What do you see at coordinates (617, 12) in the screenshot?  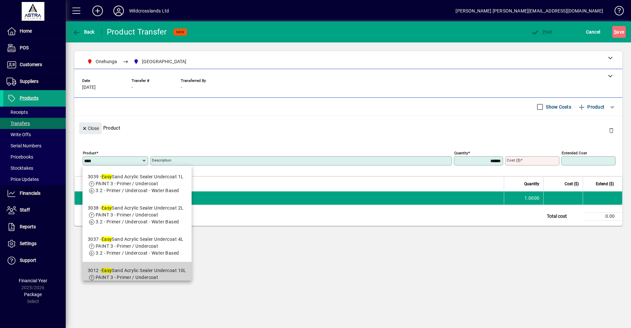 I see `a: Knowledge Base` at bounding box center [617, 12].